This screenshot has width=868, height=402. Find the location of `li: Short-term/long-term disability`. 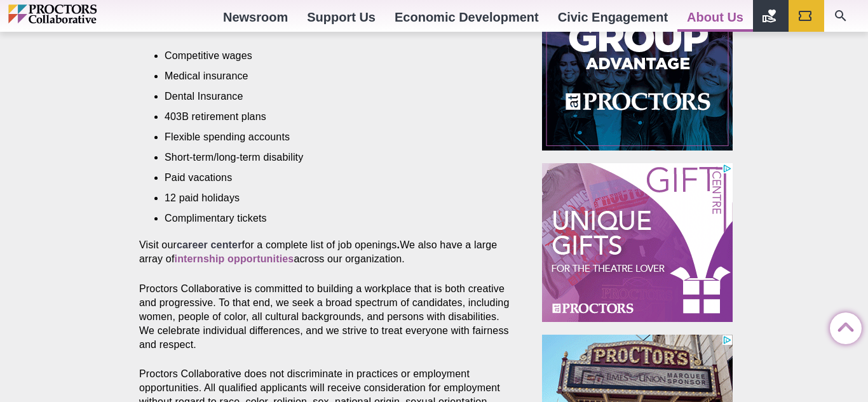

li: Short-term/long-term disability is located at coordinates (329, 157).